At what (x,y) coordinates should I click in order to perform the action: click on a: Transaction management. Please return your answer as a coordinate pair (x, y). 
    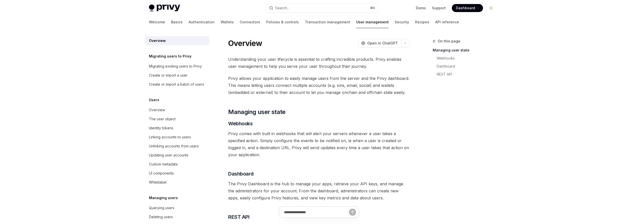
    Looking at the image, I should click on (327, 22).